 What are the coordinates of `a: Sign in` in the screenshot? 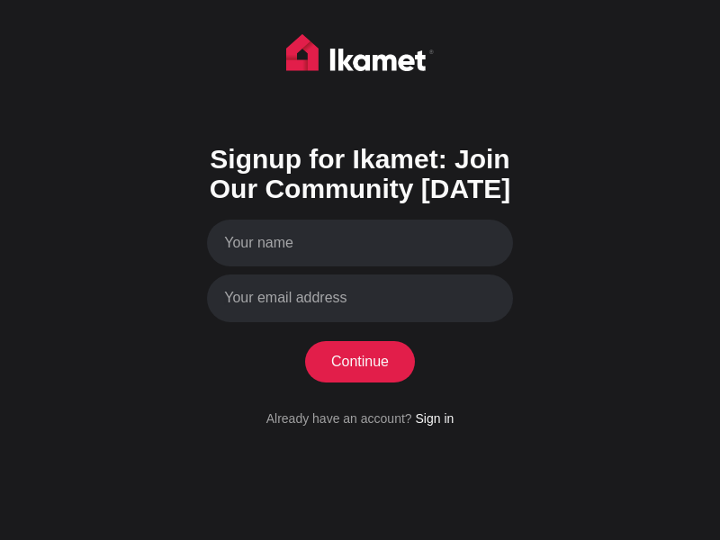 It's located at (434, 418).